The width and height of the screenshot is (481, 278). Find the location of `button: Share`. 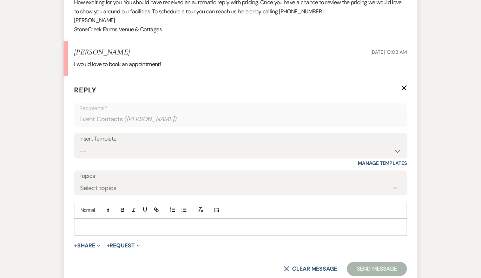

button: Share is located at coordinates (87, 245).